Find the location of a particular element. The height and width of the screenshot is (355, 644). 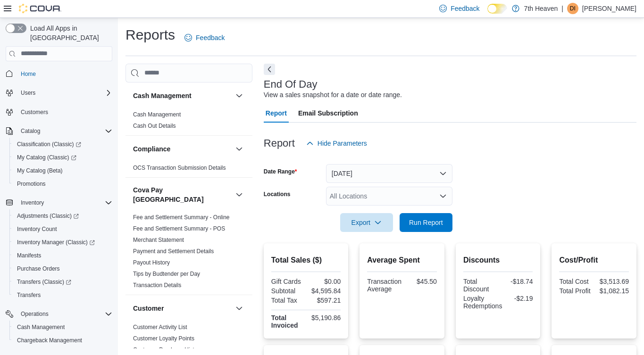

a: Customer Purchase History is located at coordinates (167, 350).